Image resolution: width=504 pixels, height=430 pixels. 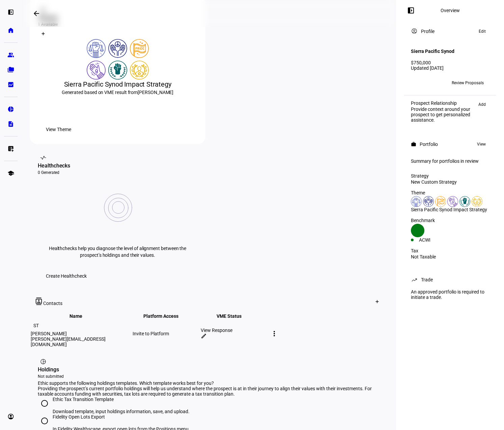 I want to click on a: description, so click(x=11, y=124).